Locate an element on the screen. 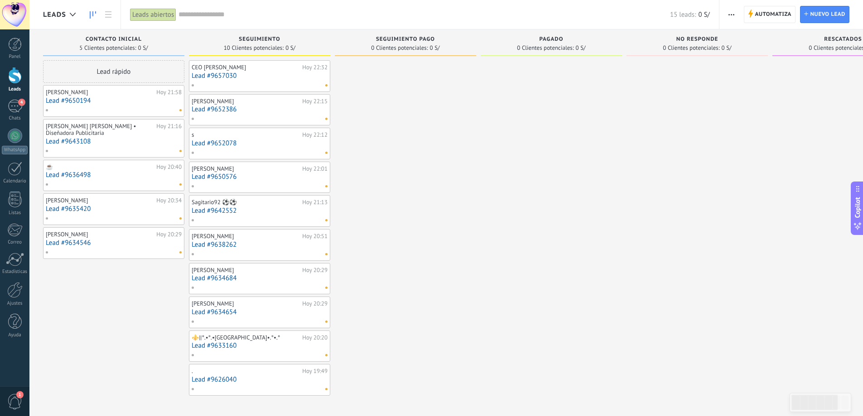  div: Ajustes is located at coordinates (15, 303).